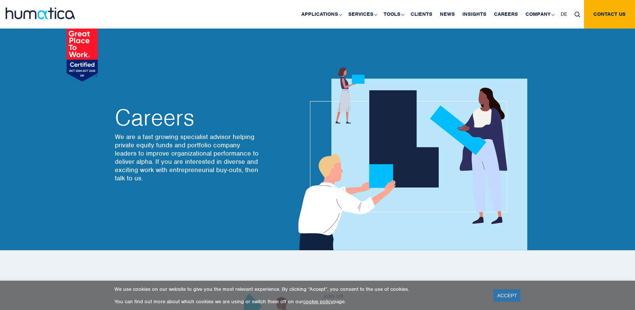 The height and width of the screenshot is (310, 635). Describe the element at coordinates (409, 159) in the screenshot. I see `img: about_banner1` at that location.